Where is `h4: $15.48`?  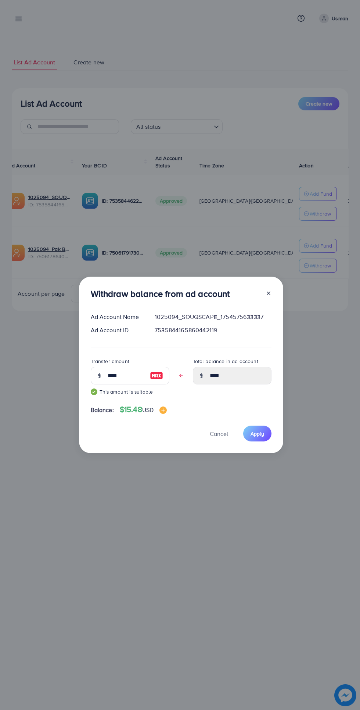
h4: $15.48 is located at coordinates (143, 409).